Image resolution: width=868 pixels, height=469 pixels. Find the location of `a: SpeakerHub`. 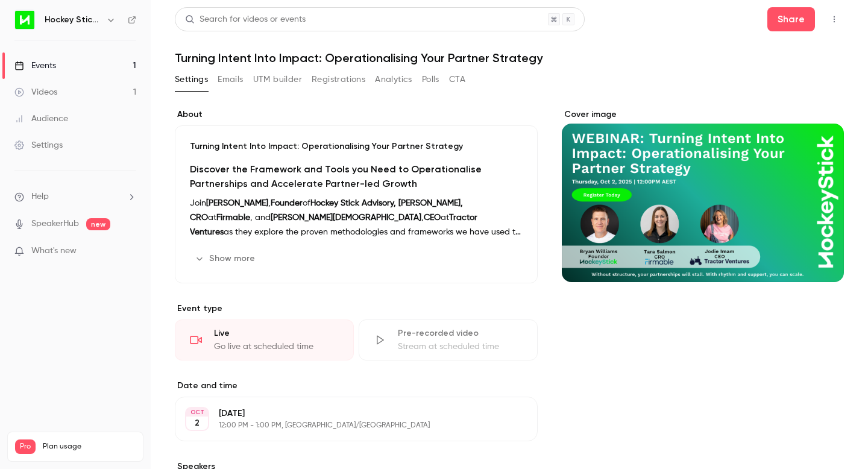

a: SpeakerHub is located at coordinates (55, 224).